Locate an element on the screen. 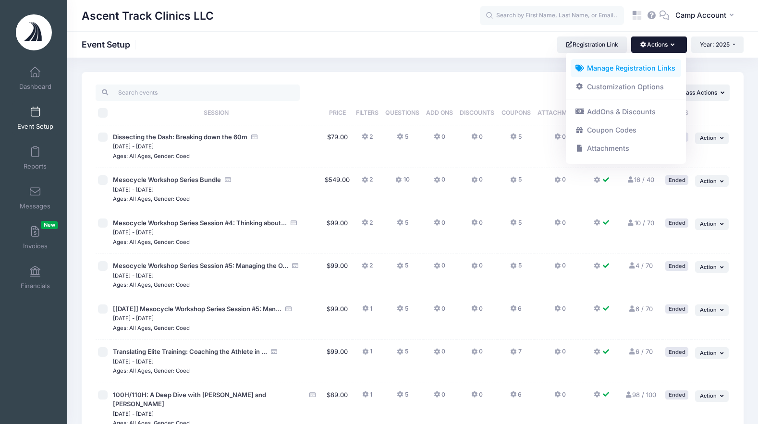  button: 6 is located at coordinates (516, 311).